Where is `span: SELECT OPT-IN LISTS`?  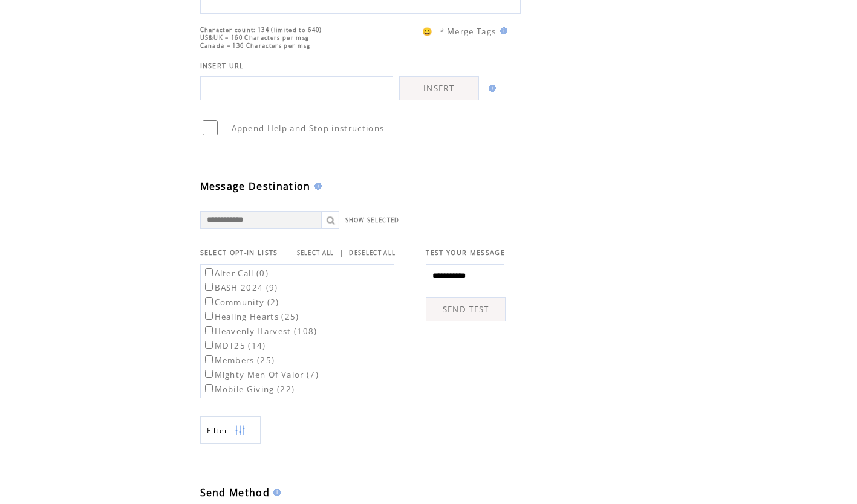 span: SELECT OPT-IN LISTS is located at coordinates (239, 253).